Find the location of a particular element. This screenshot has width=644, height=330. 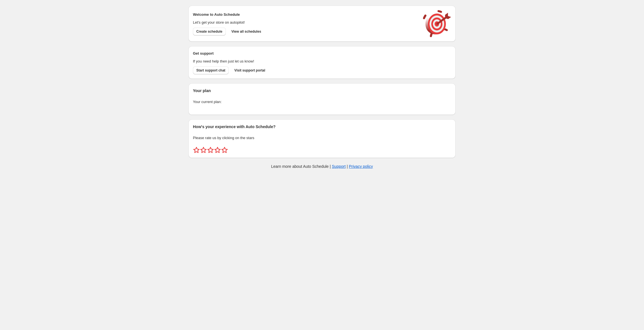

p: Your current plan: is located at coordinates (322, 102).